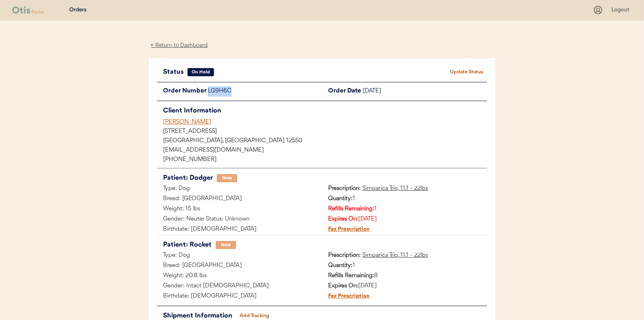 The width and height of the screenshot is (644, 320). Describe the element at coordinates (187, 245) in the screenshot. I see `div: Patient: Rocket` at that location.